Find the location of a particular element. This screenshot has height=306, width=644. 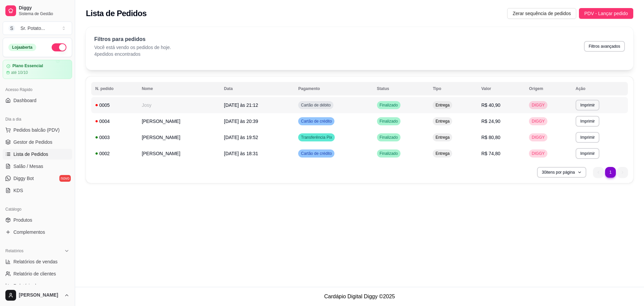

article: Plano Essencial is located at coordinates (27, 66).